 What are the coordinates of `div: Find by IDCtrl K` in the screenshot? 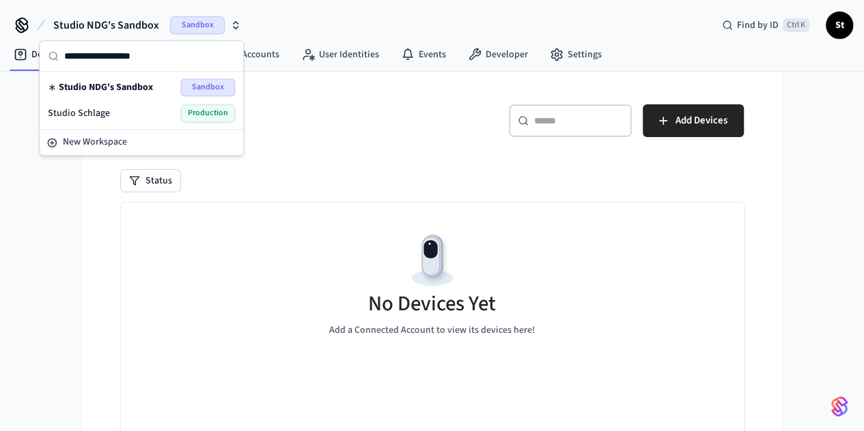 It's located at (765, 25).